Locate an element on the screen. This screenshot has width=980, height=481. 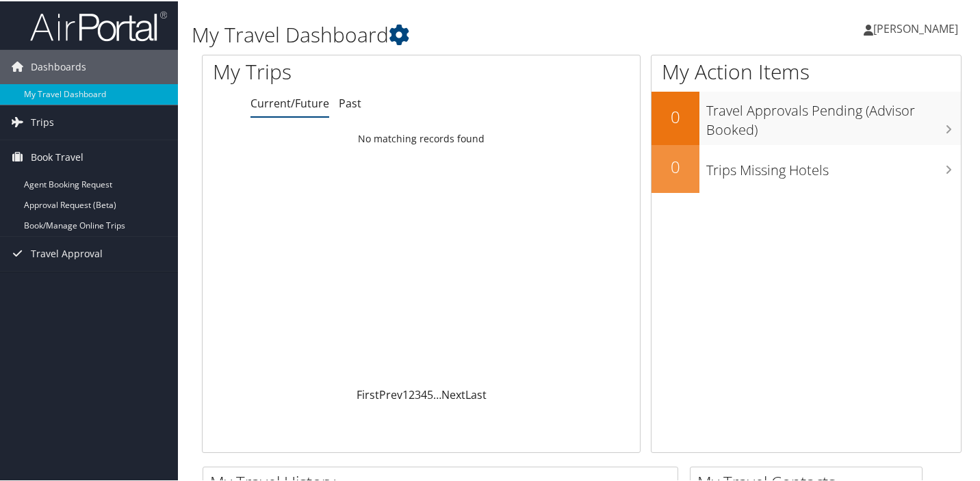
h1: My Travel Dashboard is located at coordinates (452, 33).